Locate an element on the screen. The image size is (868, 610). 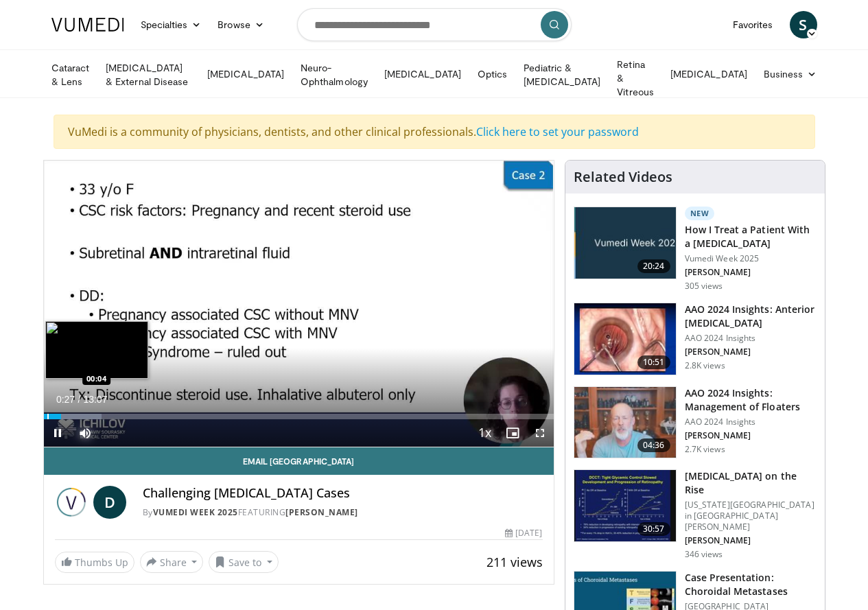
p: 2.8K views is located at coordinates (705, 365).